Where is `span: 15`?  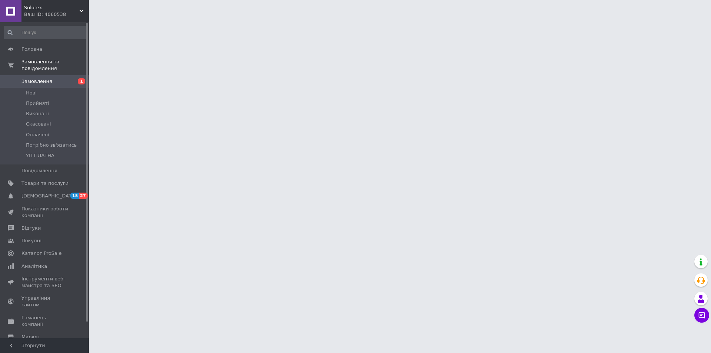 span: 15 is located at coordinates (74, 196).